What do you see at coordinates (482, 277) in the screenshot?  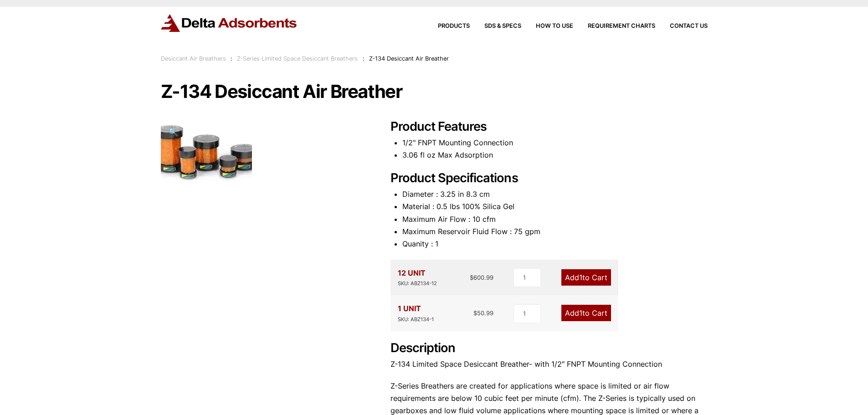 I see `bdi: 600.99` at bounding box center [482, 277].